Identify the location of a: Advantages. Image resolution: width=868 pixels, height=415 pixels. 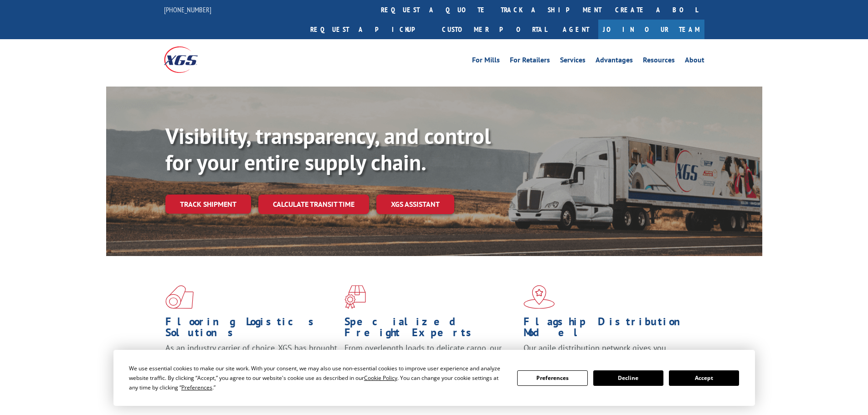
(614, 62).